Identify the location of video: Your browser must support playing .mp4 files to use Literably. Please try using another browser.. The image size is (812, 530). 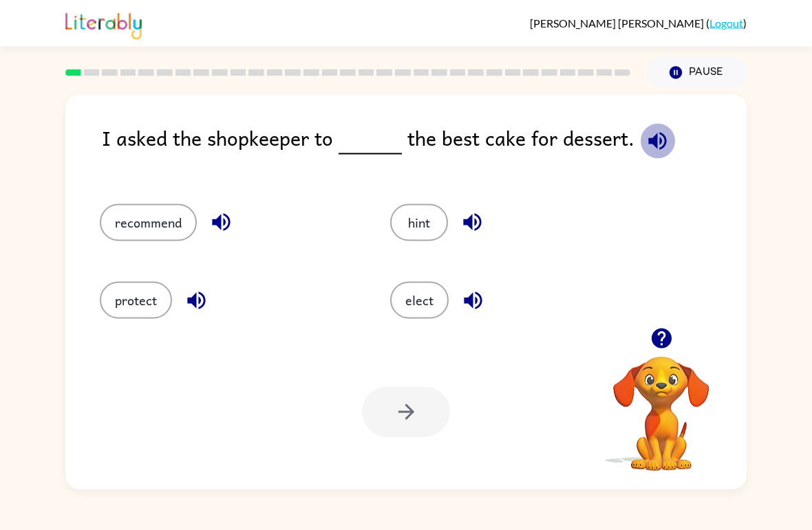
(661, 400).